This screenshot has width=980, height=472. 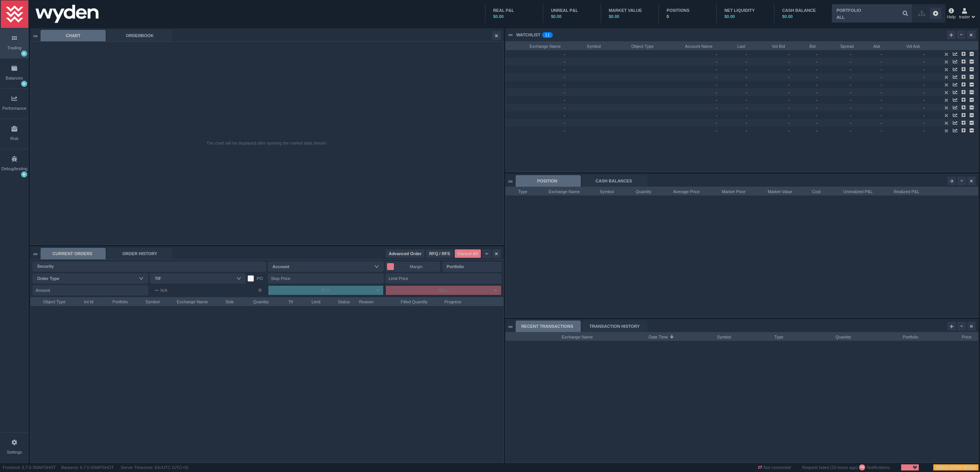 I want to click on span: Tif, so click(x=285, y=301).